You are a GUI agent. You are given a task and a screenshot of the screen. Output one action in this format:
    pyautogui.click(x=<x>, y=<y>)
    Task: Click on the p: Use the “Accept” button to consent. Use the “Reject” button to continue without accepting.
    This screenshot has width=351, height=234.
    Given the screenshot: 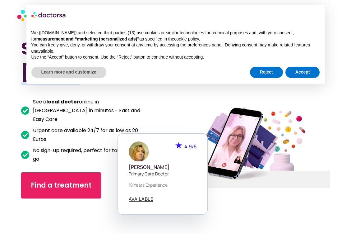 What is the action you would take?
    pyautogui.click(x=176, y=57)
    